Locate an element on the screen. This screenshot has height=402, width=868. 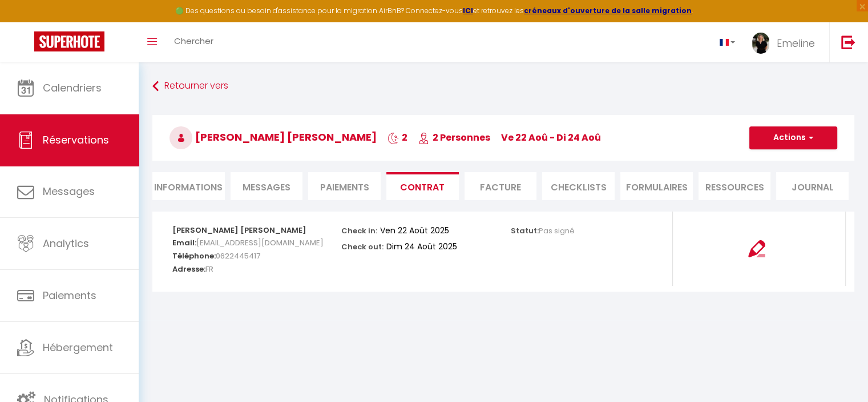
span: Paiements is located at coordinates (70, 295).